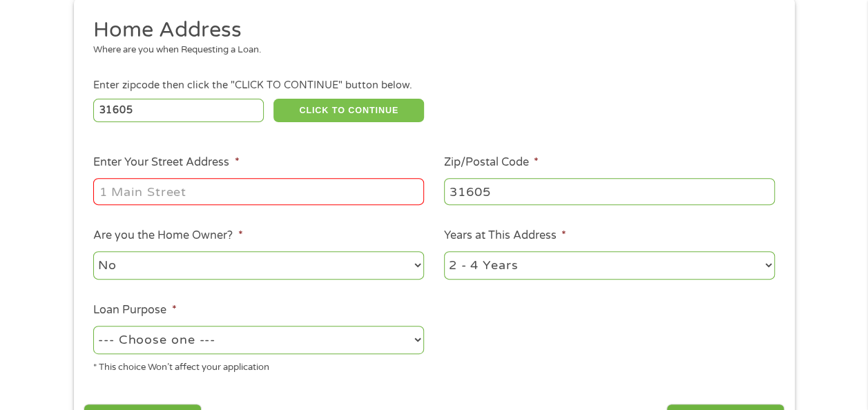 The width and height of the screenshot is (868, 410). I want to click on label: Are you the Home Owner?, so click(168, 236).